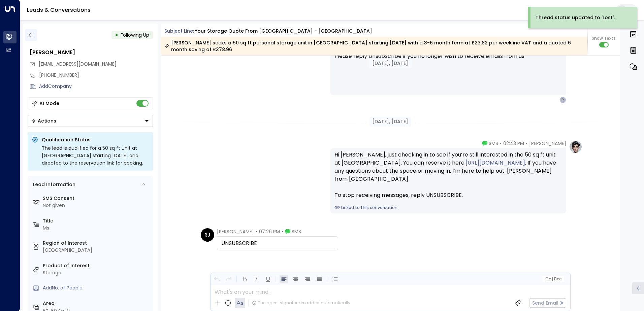  Describe the element at coordinates (96, 288) in the screenshot. I see `div: AddNo. of People` at that location.